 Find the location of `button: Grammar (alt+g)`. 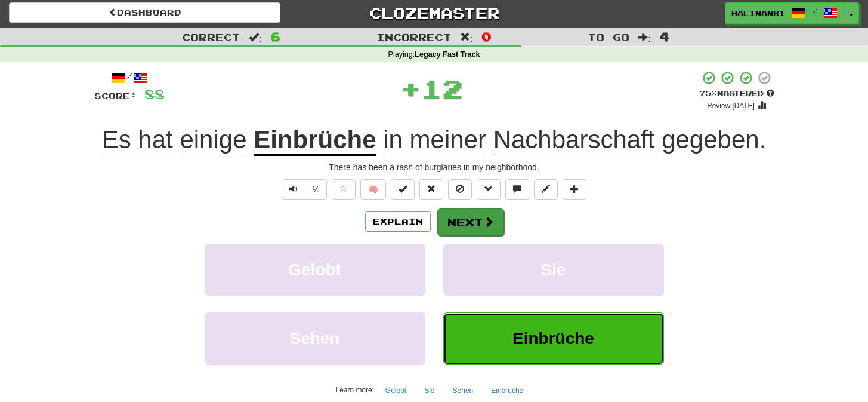

button: Grammar (alt+g) is located at coordinates (489, 189).